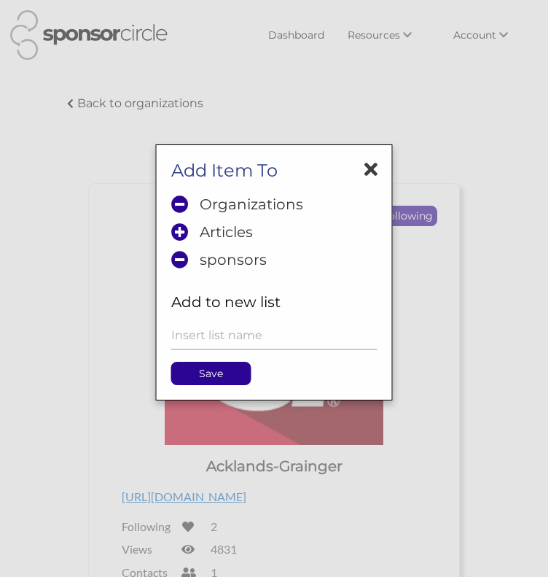 The height and width of the screenshot is (577, 548). What do you see at coordinates (226, 232) in the screenshot?
I see `p: Articles` at bounding box center [226, 232].